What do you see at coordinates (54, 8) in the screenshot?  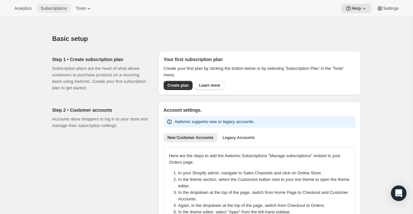 I see `button: Subscriptions` at bounding box center [54, 8].